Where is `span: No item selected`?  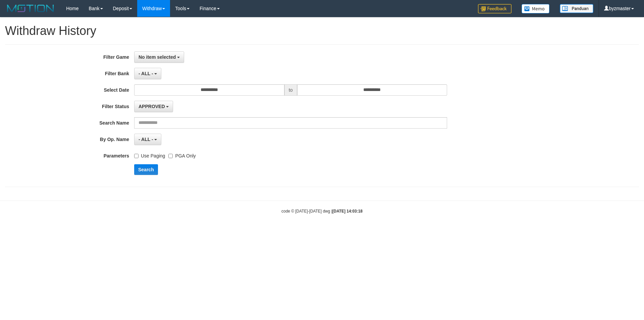 span: No item selected is located at coordinates (157, 57).